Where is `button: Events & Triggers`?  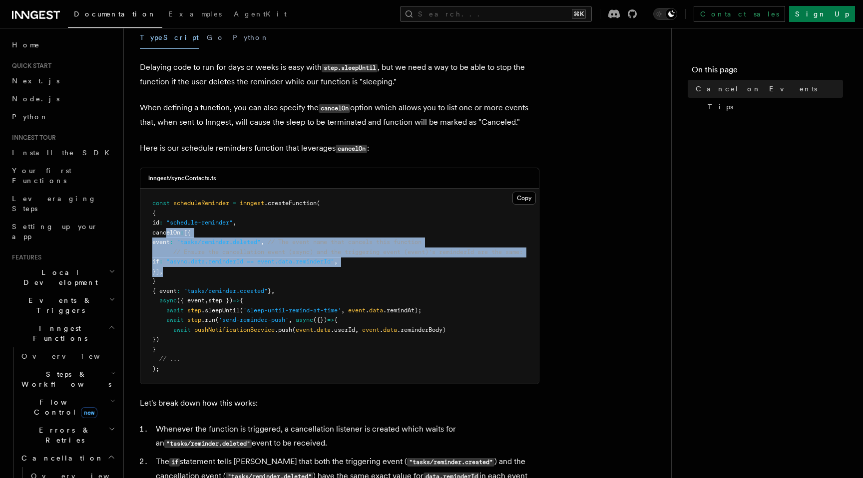 button: Events & Triggers is located at coordinates (62, 306).